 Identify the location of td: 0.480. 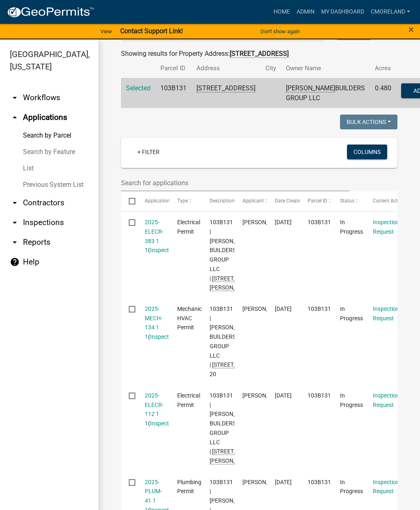
(383, 93).